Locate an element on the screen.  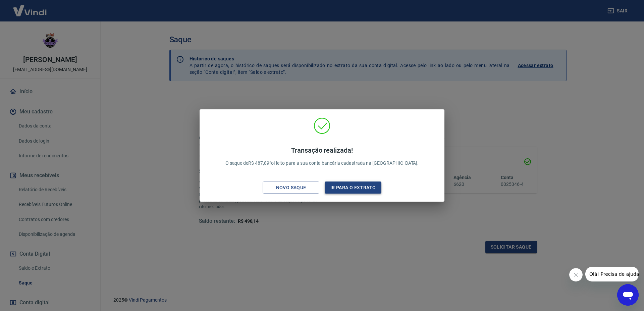
button: Novo saque is located at coordinates (291, 188).